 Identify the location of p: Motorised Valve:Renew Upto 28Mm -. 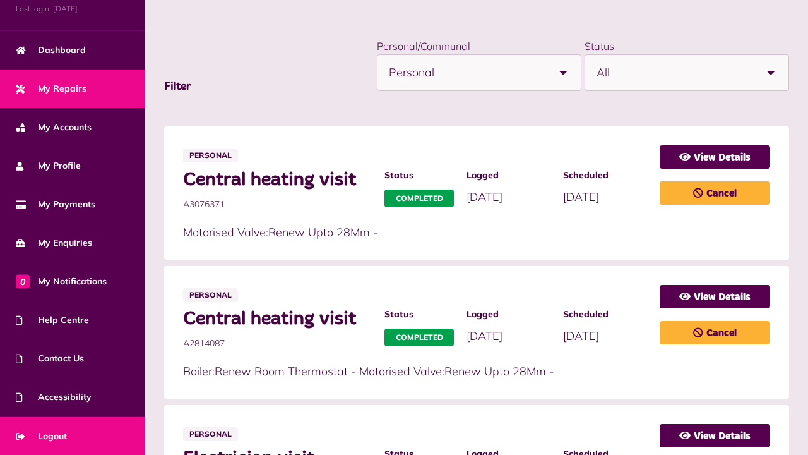
(415, 232).